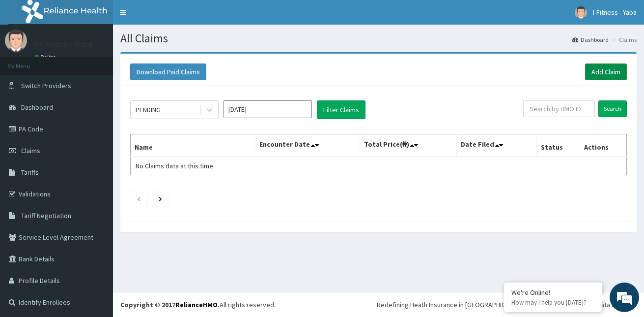 This screenshot has height=317, width=644. What do you see at coordinates (553, 302) in the screenshot?
I see `p: How may I help you today?` at bounding box center [553, 302].